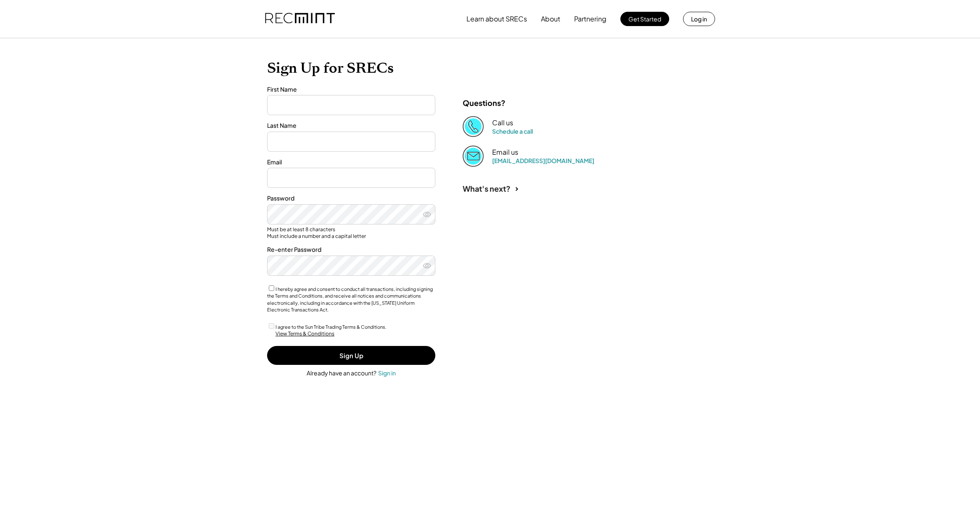 This screenshot has height=512, width=980. What do you see at coordinates (350, 300) in the screenshot?
I see `label: I hereby agree and consent to conduct all transactions, including signing the Terms and Condition...` at bounding box center [350, 300].